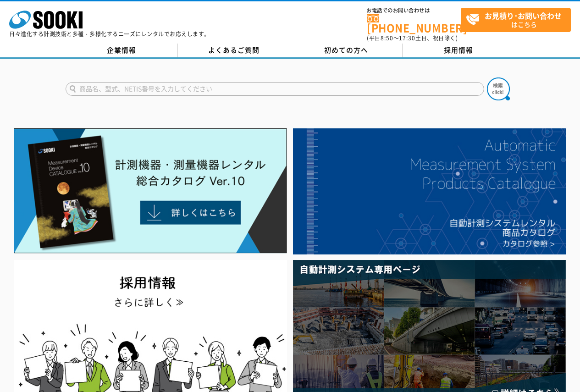  Describe the element at coordinates (459, 51) in the screenshot. I see `a: 採用情報` at that location.